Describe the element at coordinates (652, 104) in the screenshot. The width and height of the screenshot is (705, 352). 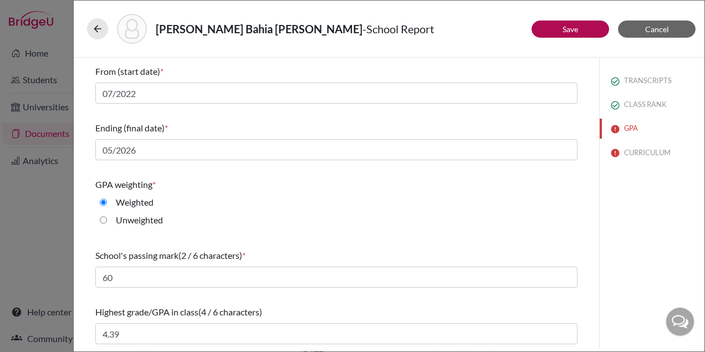
I see `button: CLASS RANK` at that location.